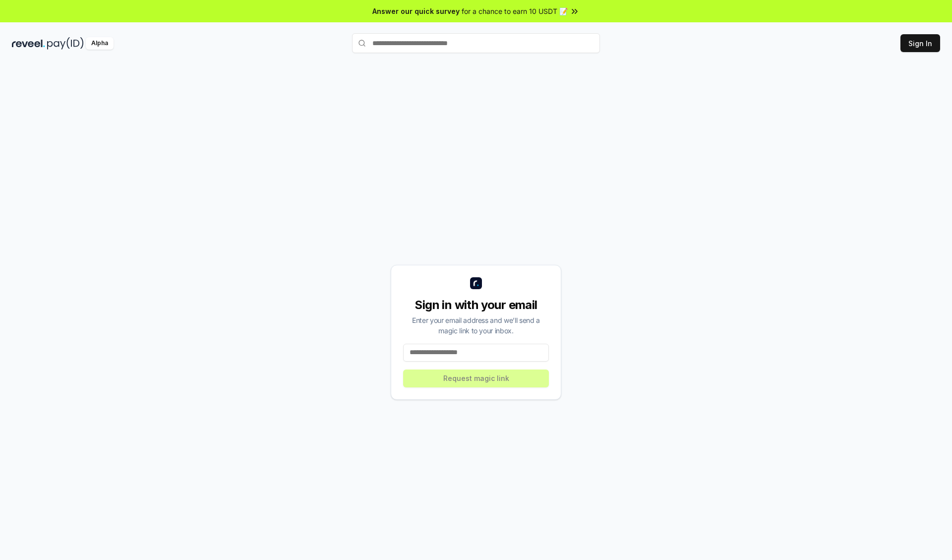 The image size is (952, 560). What do you see at coordinates (920, 43) in the screenshot?
I see `button: Sign In` at bounding box center [920, 43].